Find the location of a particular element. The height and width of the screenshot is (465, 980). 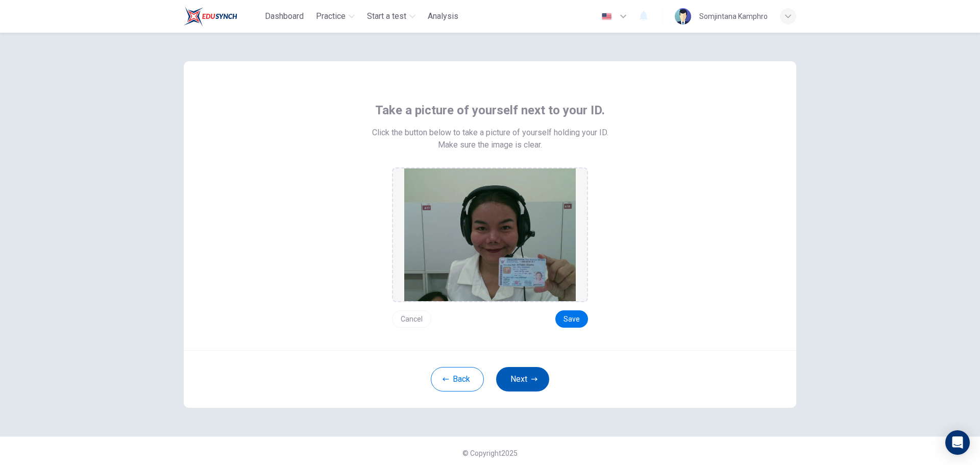

img: Profile picture is located at coordinates (683, 17).